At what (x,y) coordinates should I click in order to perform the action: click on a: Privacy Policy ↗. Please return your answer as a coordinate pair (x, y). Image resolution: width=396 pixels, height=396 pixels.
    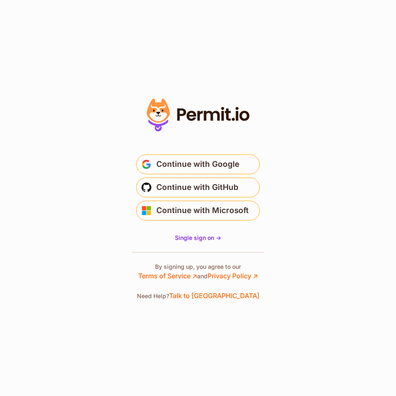
    Looking at the image, I should click on (233, 276).